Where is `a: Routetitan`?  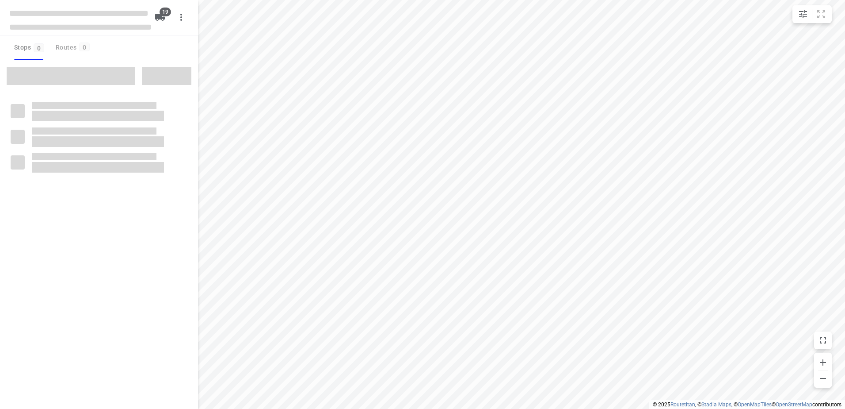
a: Routetitan is located at coordinates (683, 404).